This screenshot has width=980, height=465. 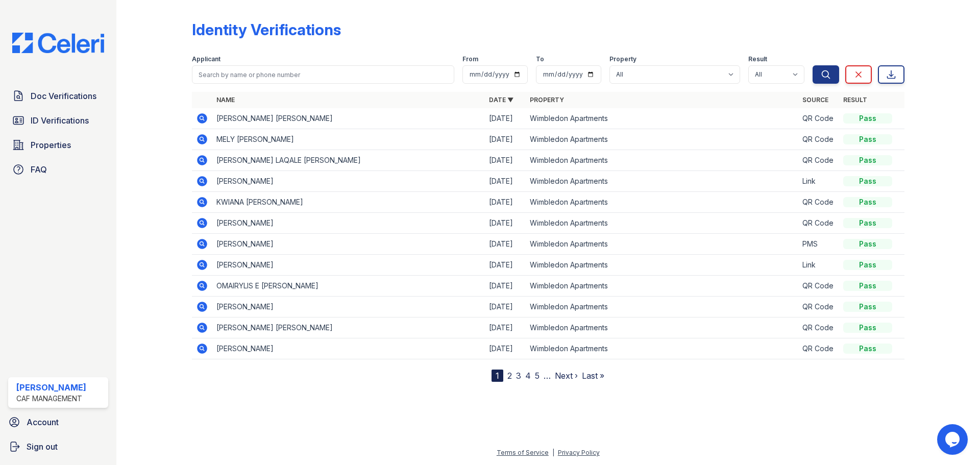 What do you see at coordinates (58, 96) in the screenshot?
I see `a: Doc Verifications` at bounding box center [58, 96].